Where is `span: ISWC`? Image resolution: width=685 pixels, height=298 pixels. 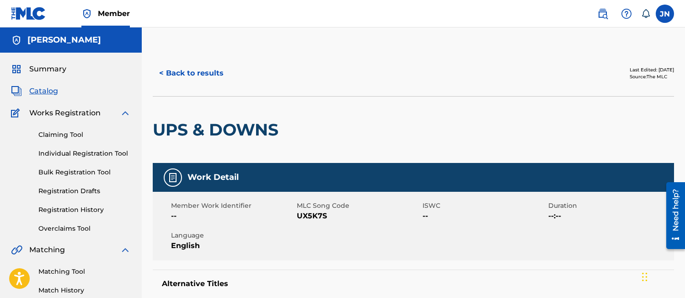
span: ISWC is located at coordinates (484, 205).